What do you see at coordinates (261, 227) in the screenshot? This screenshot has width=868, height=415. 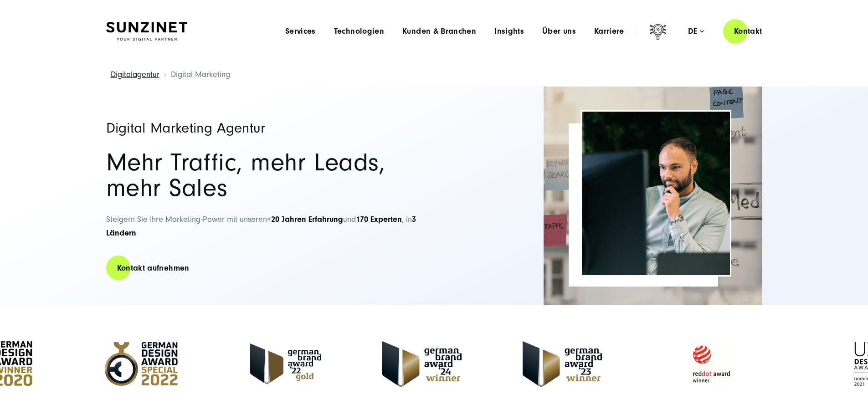 I see `span: Steigern Sie Ihre Marketing-Power mit unseren und , in` at bounding box center [261, 227].